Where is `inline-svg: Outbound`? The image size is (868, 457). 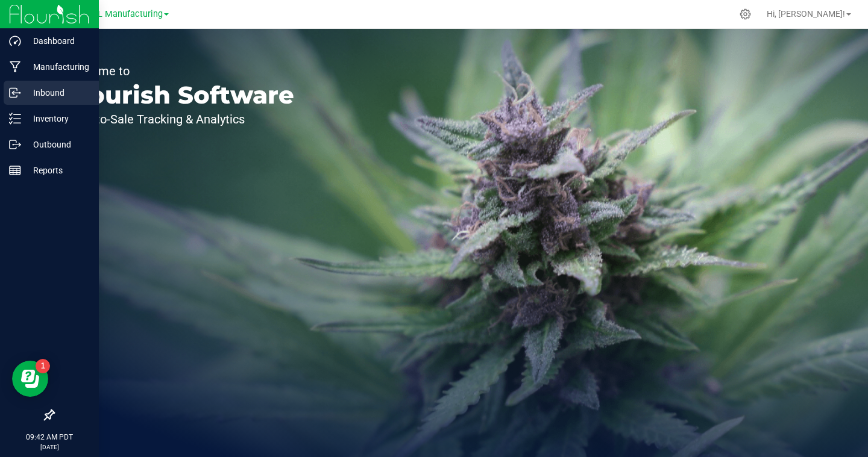 inline-svg: Outbound is located at coordinates (15, 145).